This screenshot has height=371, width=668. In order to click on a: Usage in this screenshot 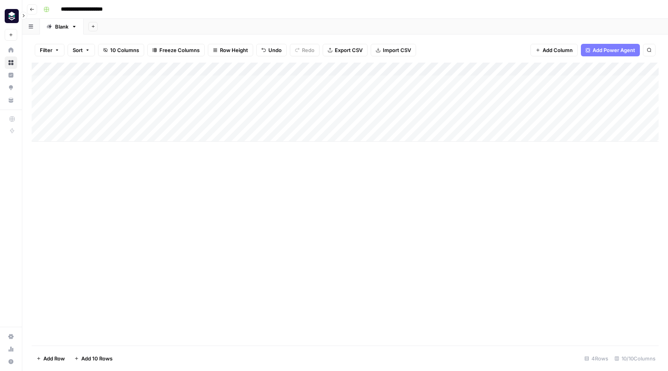, I will do `click(11, 349)`.